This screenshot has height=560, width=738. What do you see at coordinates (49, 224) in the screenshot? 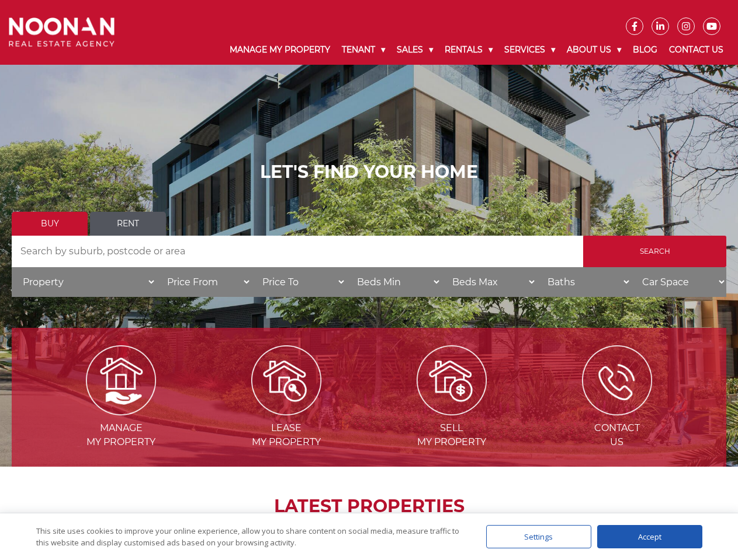
I see `a: Buy` at bounding box center [49, 224].